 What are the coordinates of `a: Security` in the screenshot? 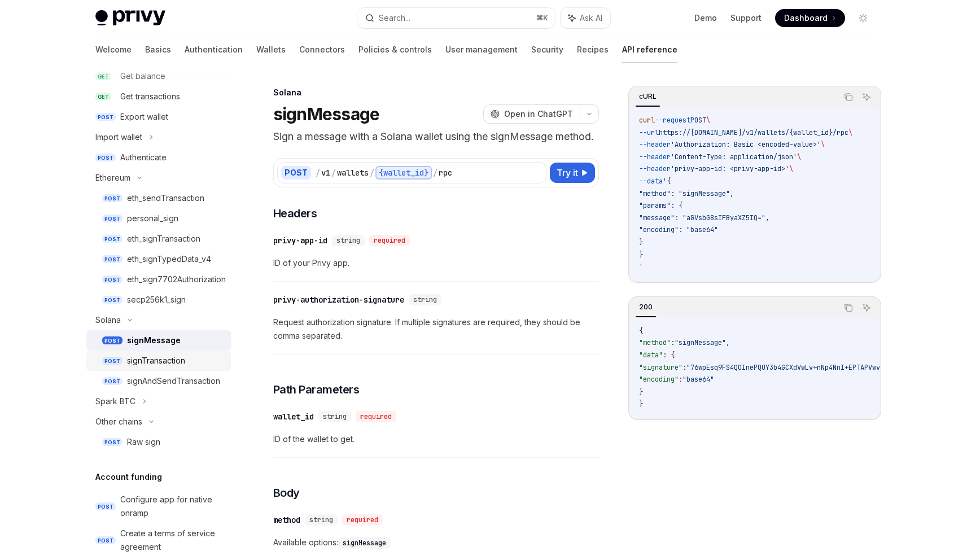 It's located at (547, 50).